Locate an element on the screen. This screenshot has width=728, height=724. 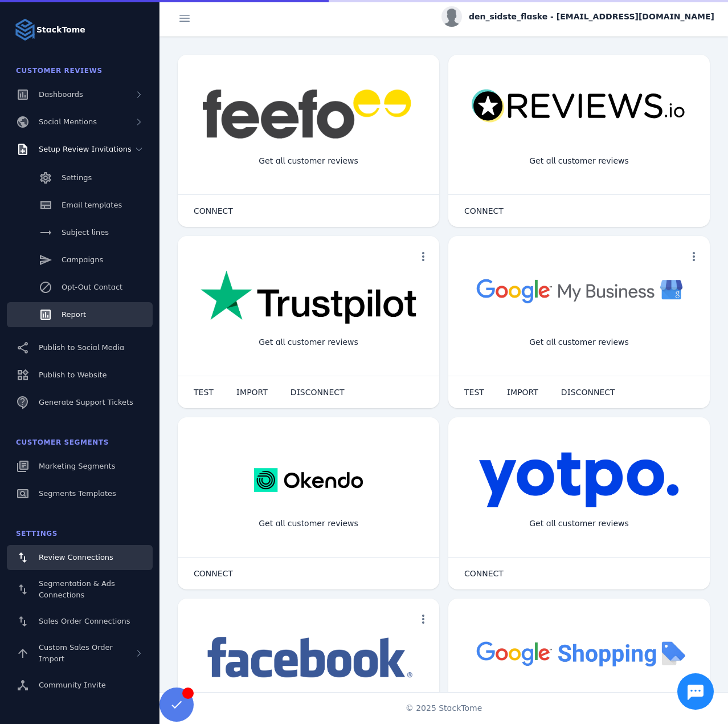
span: Publish to Website is located at coordinates (72, 374).